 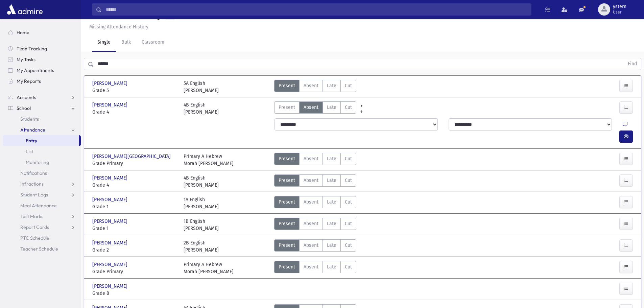 I want to click on a: Students, so click(x=42, y=119).